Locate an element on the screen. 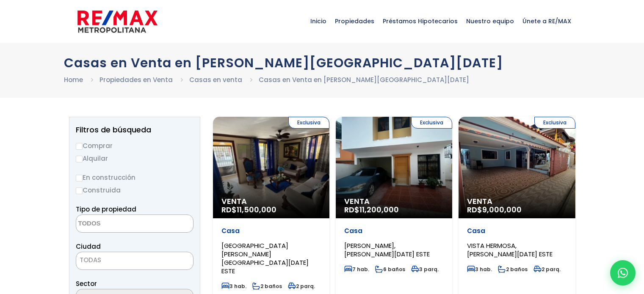  label: Comprar is located at coordinates (135, 145).